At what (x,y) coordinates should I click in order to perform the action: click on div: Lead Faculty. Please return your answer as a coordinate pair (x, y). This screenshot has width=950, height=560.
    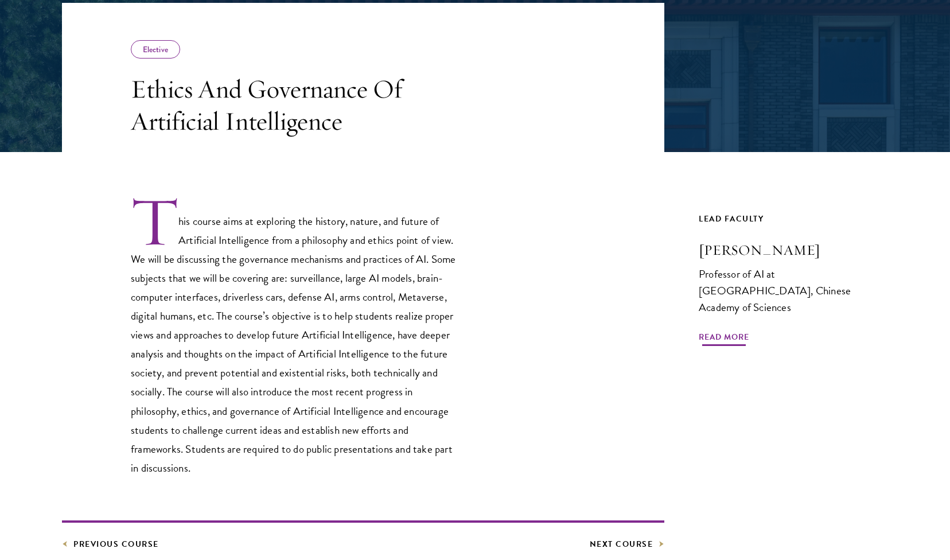
    Looking at the image, I should click on (794, 219).